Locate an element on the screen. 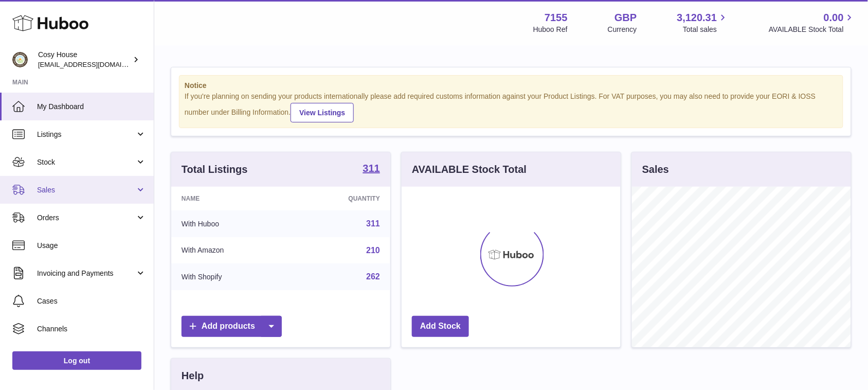 The height and width of the screenshot is (390, 868). img: info@wholesomegoods.com is located at coordinates (20, 60).